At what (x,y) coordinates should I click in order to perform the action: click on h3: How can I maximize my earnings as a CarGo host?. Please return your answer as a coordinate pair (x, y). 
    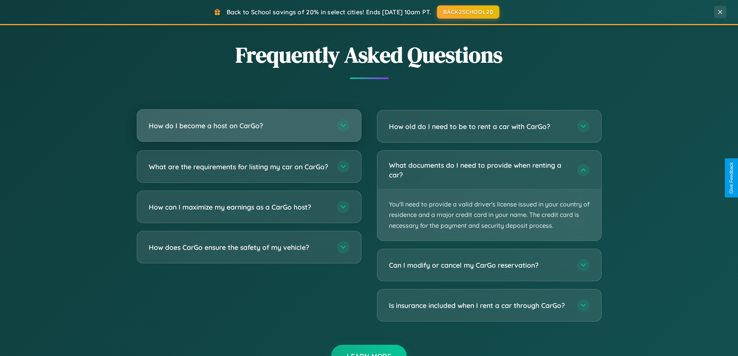
    Looking at the image, I should click on (239, 207).